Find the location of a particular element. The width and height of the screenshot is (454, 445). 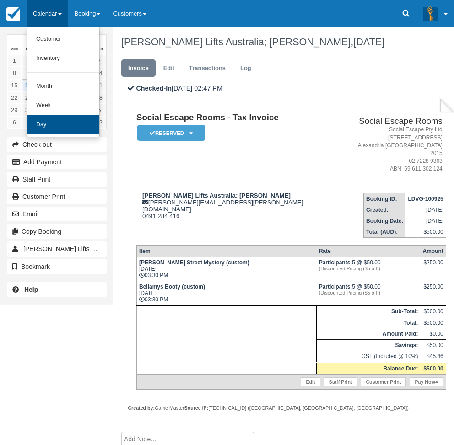

th: Amount is located at coordinates (433, 251).